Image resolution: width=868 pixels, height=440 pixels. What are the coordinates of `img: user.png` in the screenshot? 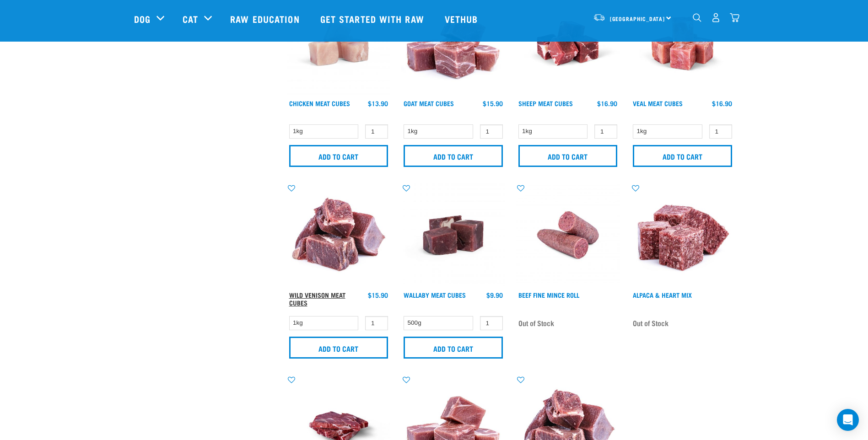 It's located at (716, 18).